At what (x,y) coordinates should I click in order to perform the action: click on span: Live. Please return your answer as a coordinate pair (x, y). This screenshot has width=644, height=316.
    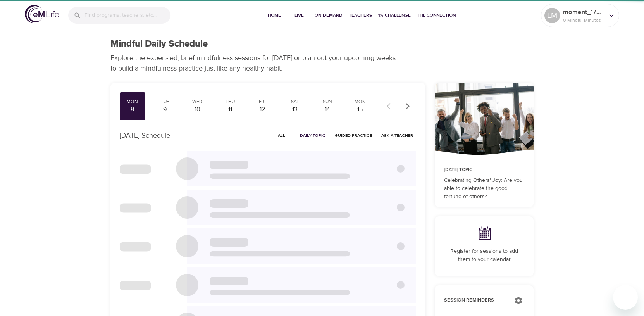
    Looking at the image, I should click on (299, 15).